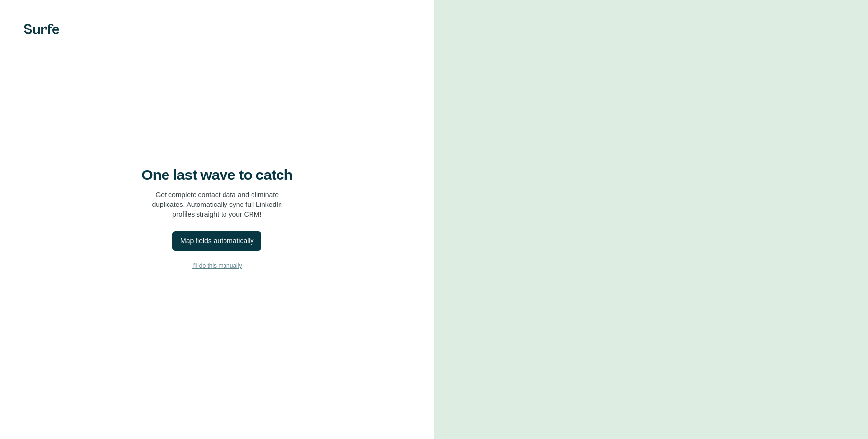 The height and width of the screenshot is (439, 868). I want to click on p: Get complete contact data and eliminate duplicates. Automatically sync full LinkedIn profiles str..., so click(217, 204).